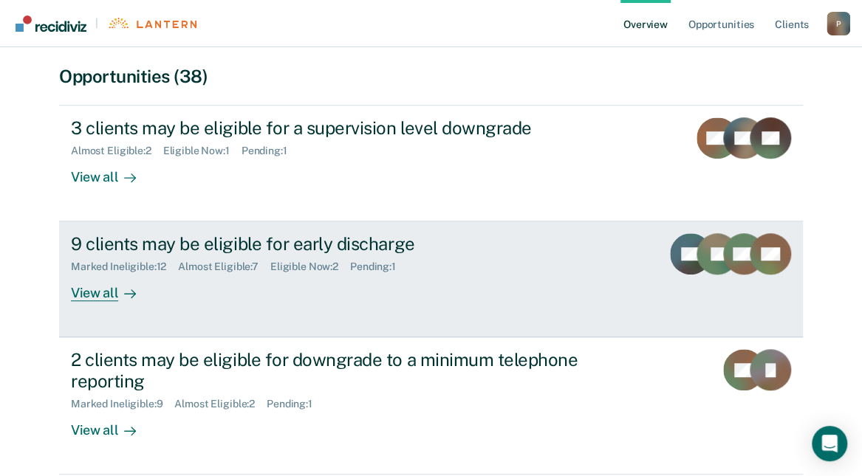  What do you see at coordinates (330, 244) in the screenshot?
I see `div: 9 clients may be eligible for early discharge` at bounding box center [330, 244].